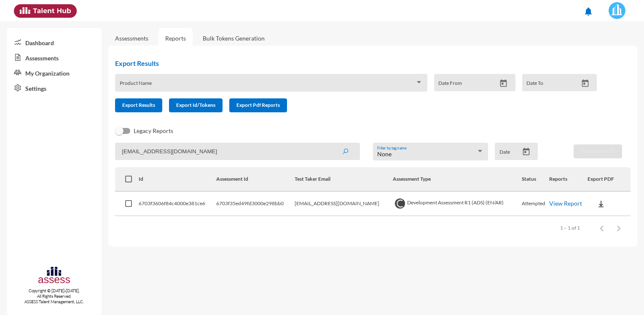 The image size is (644, 315). Describe the element at coordinates (255, 179) in the screenshot. I see `th: Assessment Id` at that location.